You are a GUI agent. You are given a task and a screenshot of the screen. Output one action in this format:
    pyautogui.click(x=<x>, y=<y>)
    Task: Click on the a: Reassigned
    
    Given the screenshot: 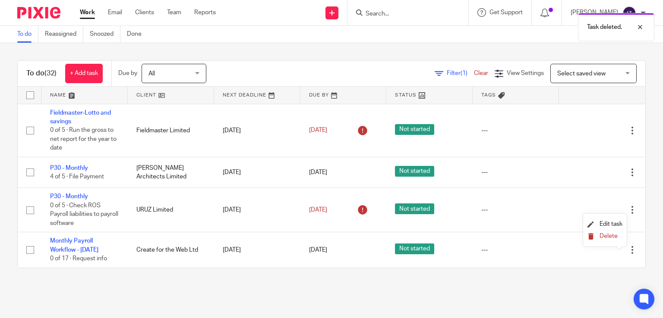 What is the action you would take?
    pyautogui.click(x=64, y=34)
    